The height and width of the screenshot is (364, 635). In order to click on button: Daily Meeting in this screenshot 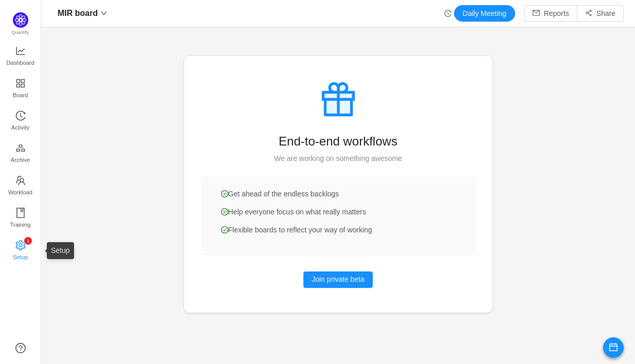, I will do `click(485, 14)`.